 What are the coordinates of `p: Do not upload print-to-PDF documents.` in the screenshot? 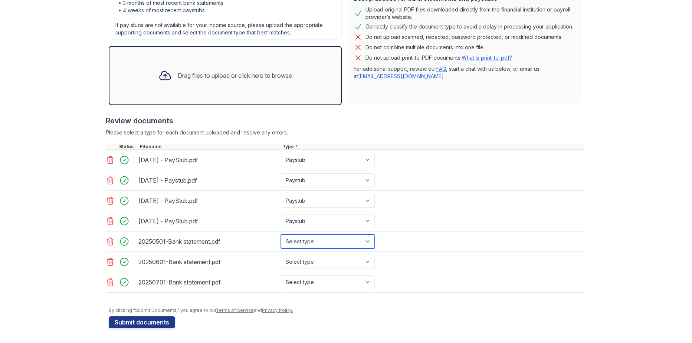 It's located at (438, 58).